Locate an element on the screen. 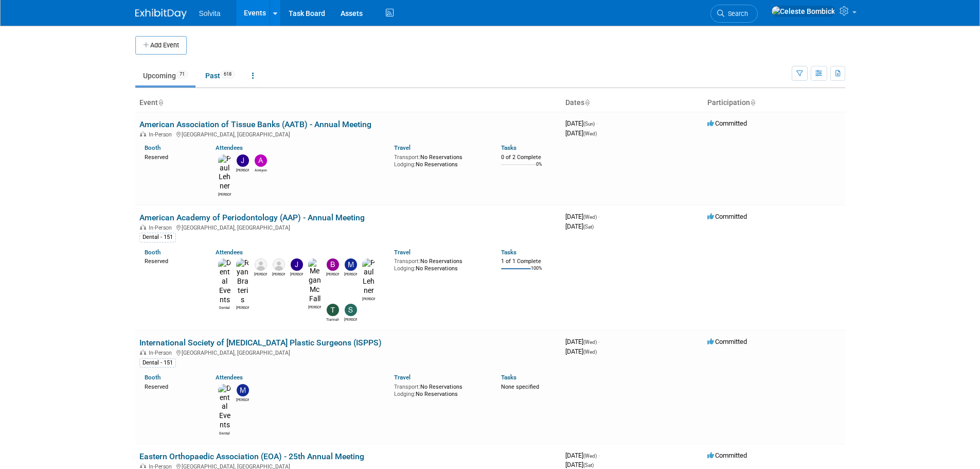 The image size is (980, 469). div: 1 of 1 Complete is located at coordinates (529, 262).